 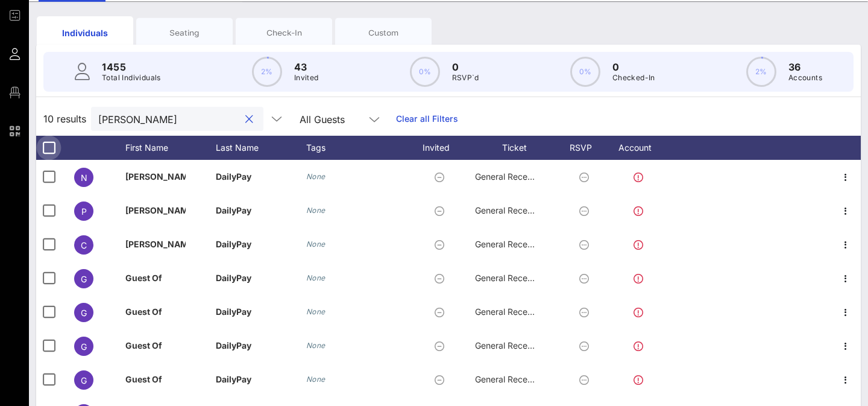 I want to click on div: Last Name, so click(x=261, y=148).